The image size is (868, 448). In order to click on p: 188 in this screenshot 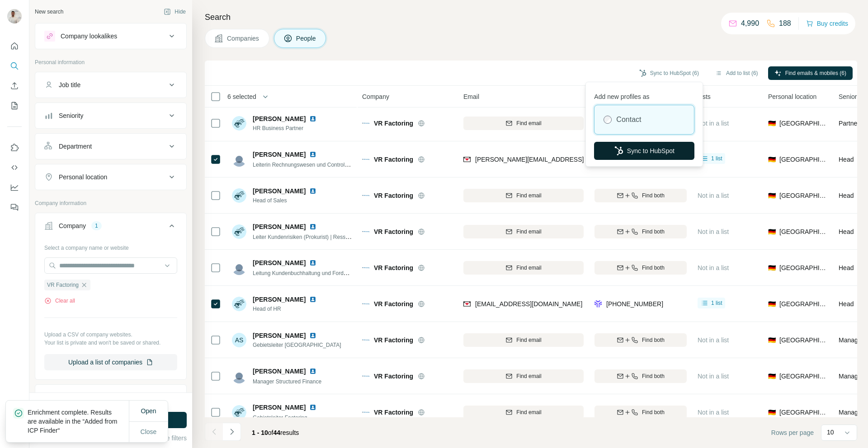, I will do `click(785, 23)`.